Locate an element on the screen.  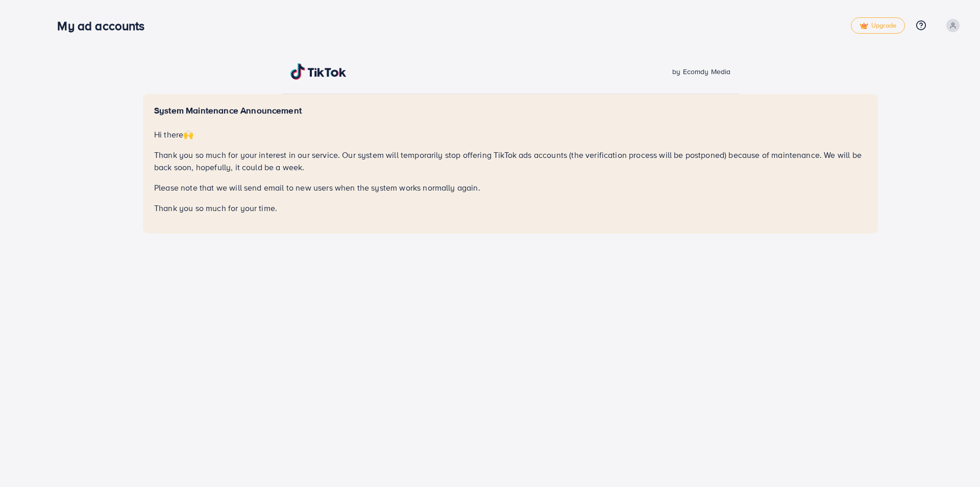
img: tick is located at coordinates (864, 26).